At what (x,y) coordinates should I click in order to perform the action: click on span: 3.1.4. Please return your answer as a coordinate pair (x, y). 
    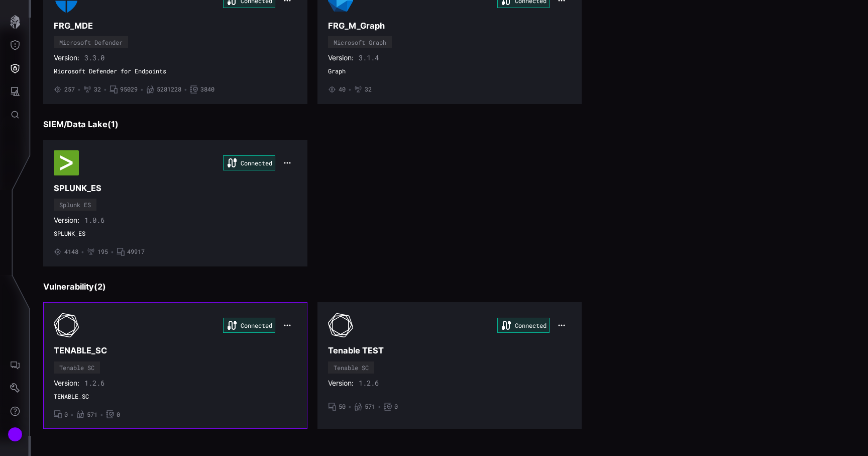
    Looking at the image, I should click on (369, 58).